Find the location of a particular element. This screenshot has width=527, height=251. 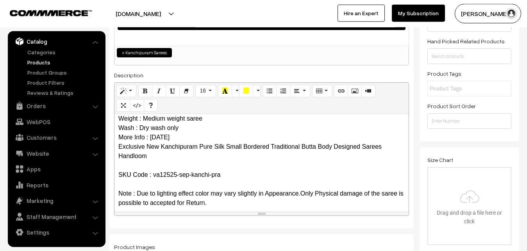

button: Style is located at coordinates (126, 91).